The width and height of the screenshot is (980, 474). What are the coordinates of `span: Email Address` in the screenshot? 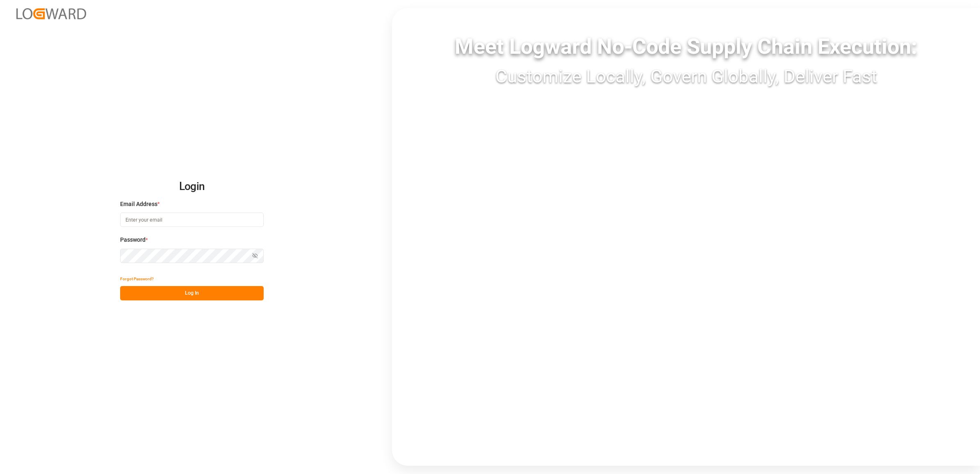 It's located at (138, 204).